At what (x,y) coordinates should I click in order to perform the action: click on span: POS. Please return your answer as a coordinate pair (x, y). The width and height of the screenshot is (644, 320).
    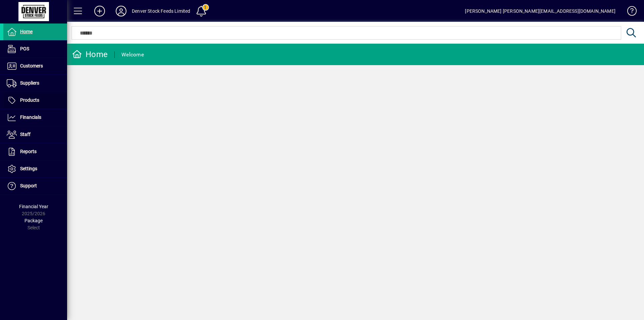
    Looking at the image, I should click on (25, 49).